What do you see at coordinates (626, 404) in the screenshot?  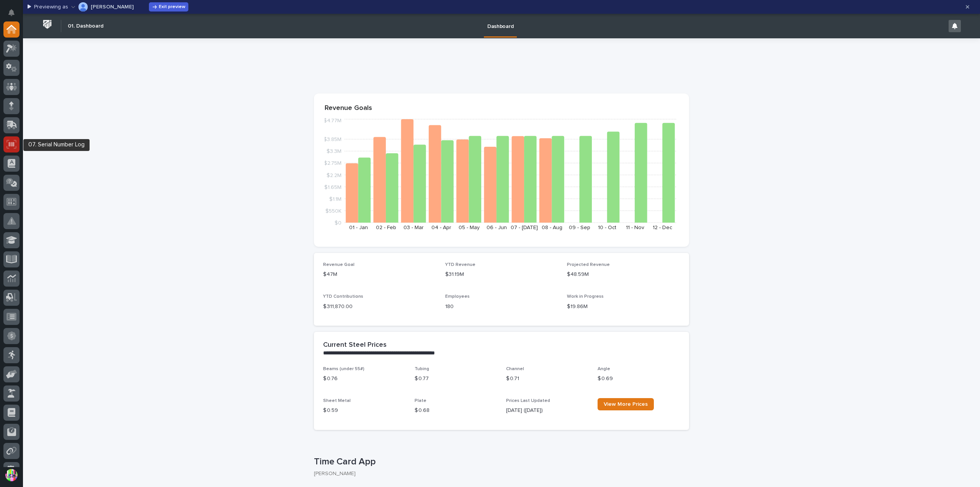 I see `span: View More Prices` at bounding box center [626, 404].